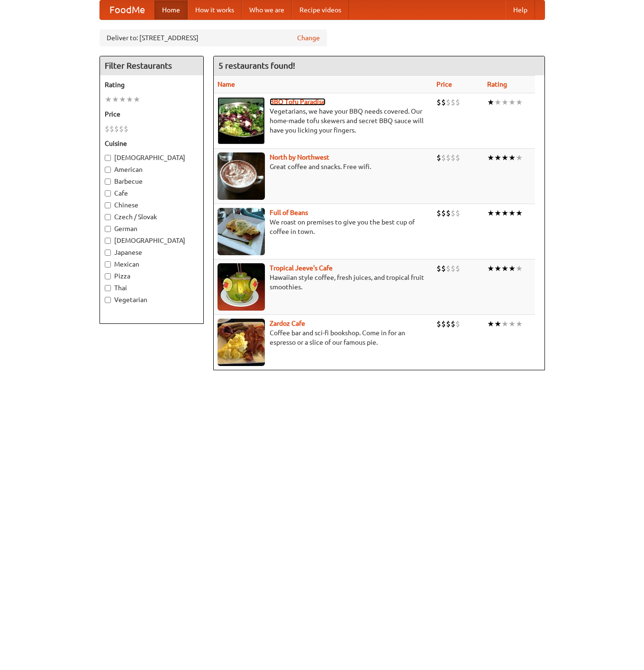 This screenshot has width=644, height=670. What do you see at coordinates (267, 10) in the screenshot?
I see `a: Who we are` at bounding box center [267, 10].